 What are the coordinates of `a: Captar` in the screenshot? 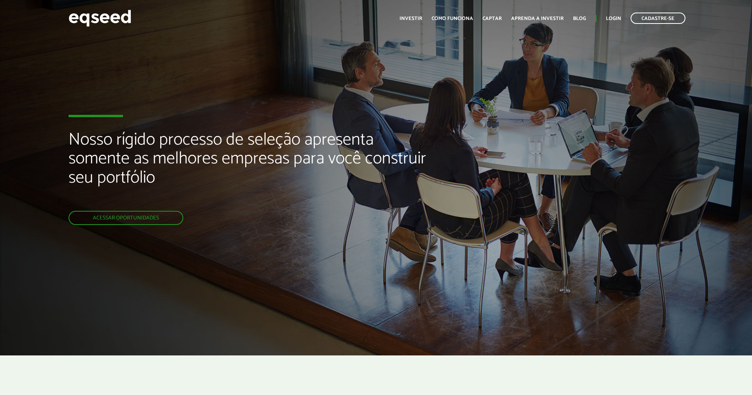 It's located at (492, 18).